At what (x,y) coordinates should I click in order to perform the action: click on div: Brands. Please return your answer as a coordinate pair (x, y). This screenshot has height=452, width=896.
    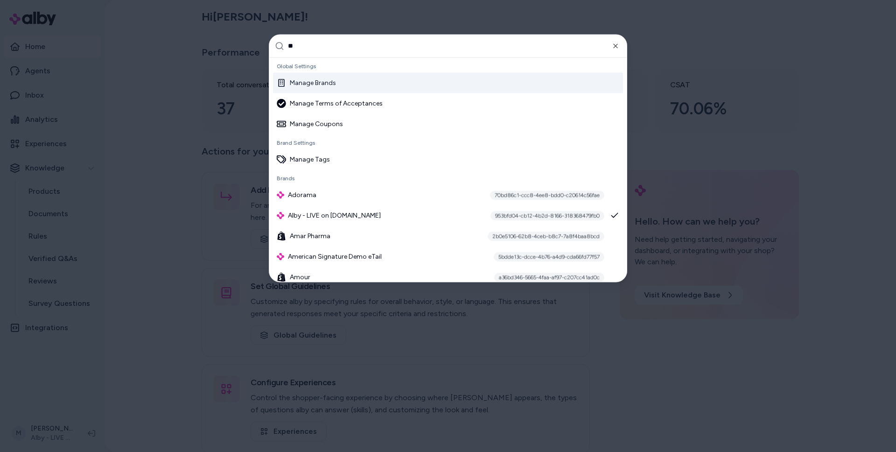
    Looking at the image, I should click on (448, 178).